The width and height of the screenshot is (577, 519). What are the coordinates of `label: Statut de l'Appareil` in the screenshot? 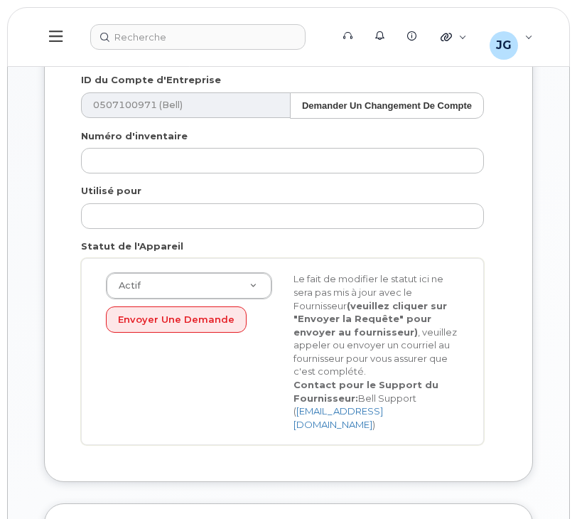 It's located at (132, 246).